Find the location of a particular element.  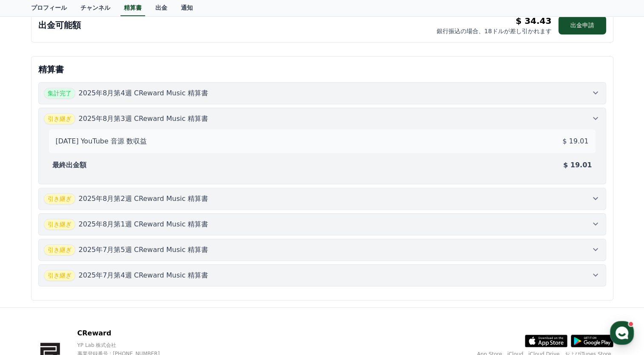

p: 銀行振込の場合、18ドルが差し引かれます is located at coordinates (494, 31).